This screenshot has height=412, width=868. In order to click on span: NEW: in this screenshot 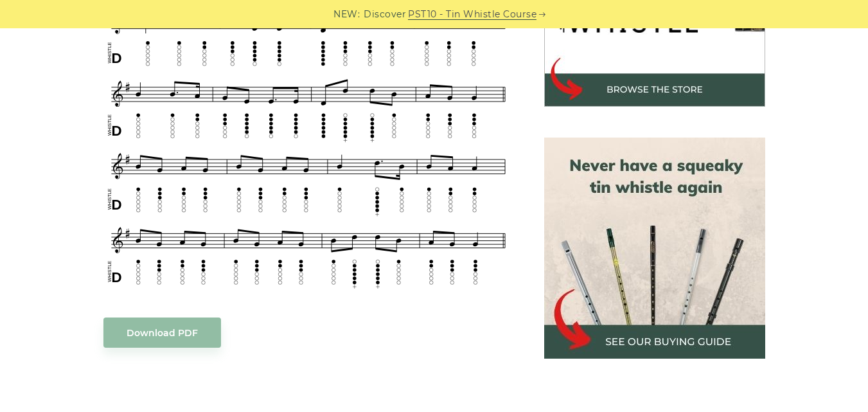, I will do `click(346, 14)`.